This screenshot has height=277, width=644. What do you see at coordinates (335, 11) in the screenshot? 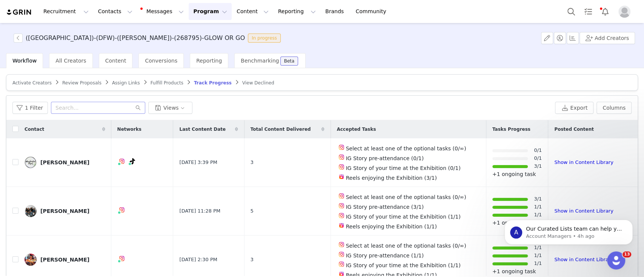
I see `a: Brands` at bounding box center [335, 11].